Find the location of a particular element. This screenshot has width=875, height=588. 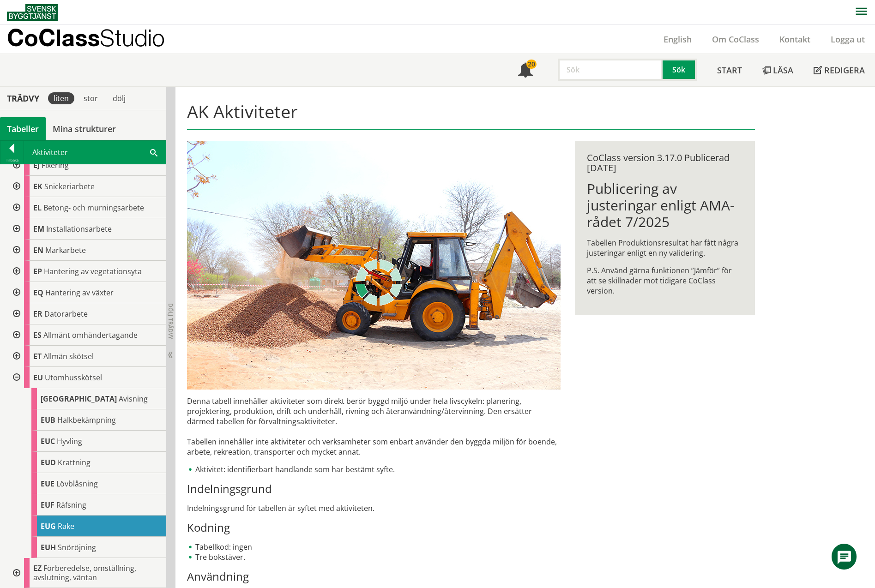

span: EJ is located at coordinates (37, 165).